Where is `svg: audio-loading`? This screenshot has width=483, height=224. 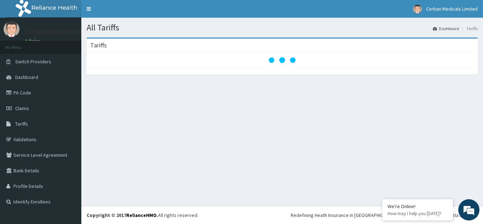 svg: audio-loading is located at coordinates (282, 60).